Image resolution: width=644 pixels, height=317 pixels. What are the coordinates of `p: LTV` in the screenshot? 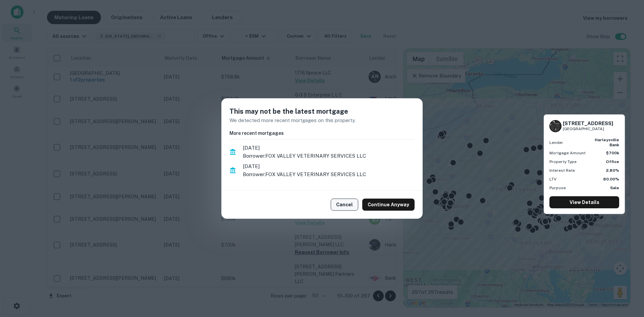 It's located at (553, 179).